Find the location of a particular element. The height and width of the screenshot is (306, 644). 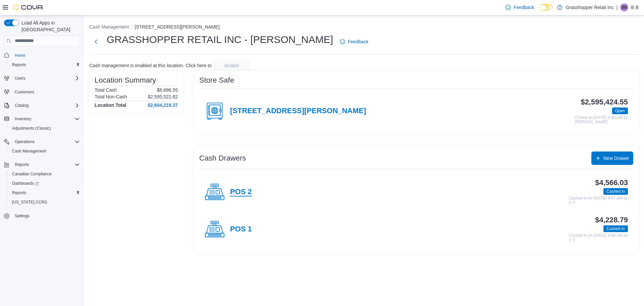

button: New Drawer is located at coordinates (613, 158).